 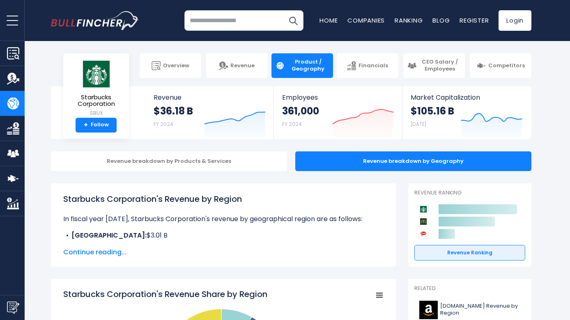 What do you see at coordinates (423, 234) in the screenshot?
I see `img: Yum! Brands competitors logo` at bounding box center [423, 234].